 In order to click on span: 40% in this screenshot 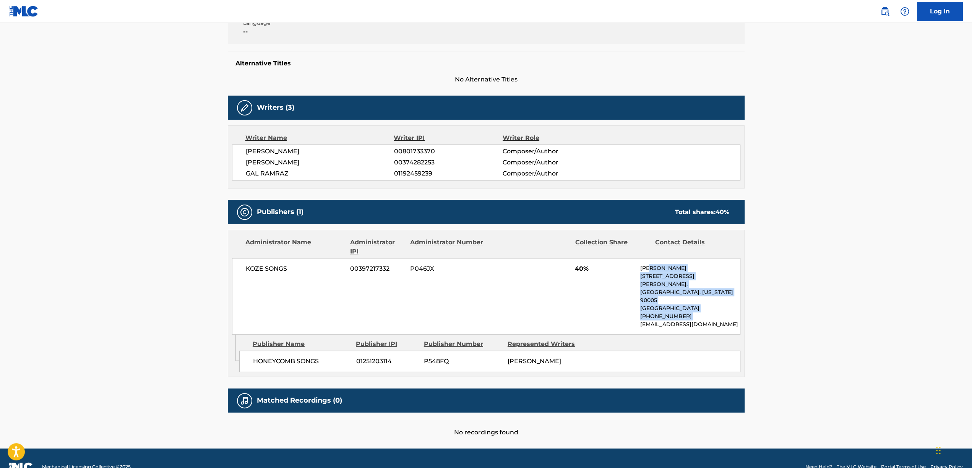, I will do `click(604, 269)`.